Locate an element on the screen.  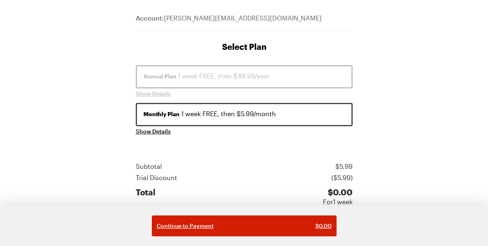
div: 1 week FREE, then $5.99/month is located at coordinates (244, 114).